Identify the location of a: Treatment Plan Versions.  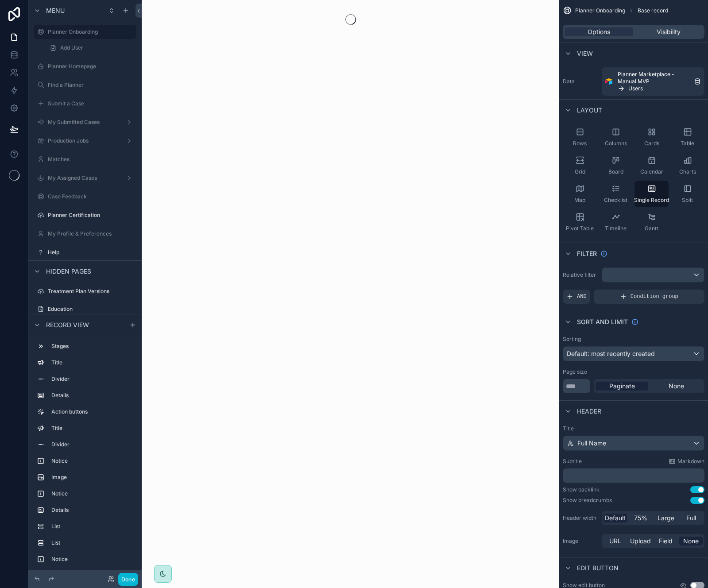
(85, 291).